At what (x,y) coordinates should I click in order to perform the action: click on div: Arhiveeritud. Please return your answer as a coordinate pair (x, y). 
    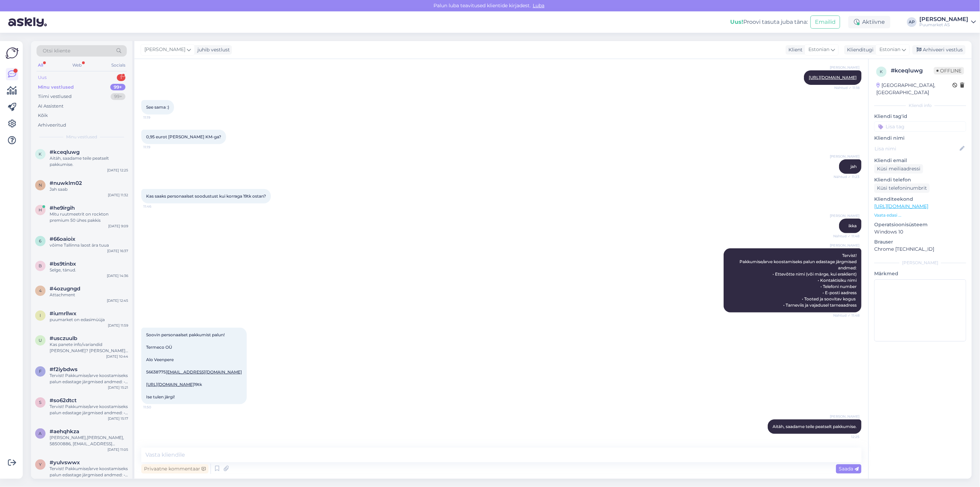
    Looking at the image, I should click on (52, 125).